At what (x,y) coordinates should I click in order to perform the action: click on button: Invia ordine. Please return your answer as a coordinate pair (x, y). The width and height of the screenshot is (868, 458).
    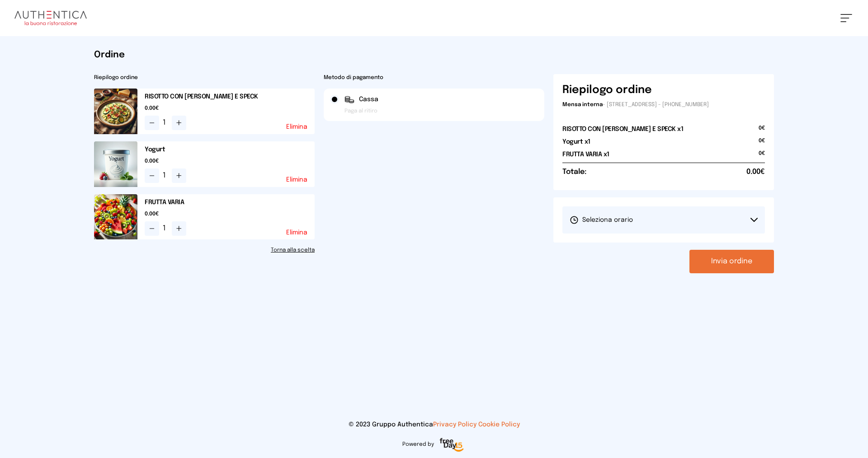
    Looking at the image, I should click on (732, 262).